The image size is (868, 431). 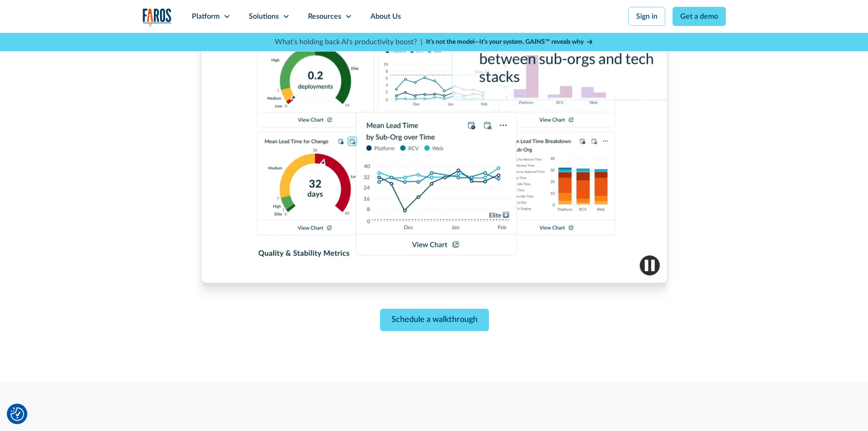 What do you see at coordinates (157, 17) in the screenshot?
I see `a: home` at bounding box center [157, 17].